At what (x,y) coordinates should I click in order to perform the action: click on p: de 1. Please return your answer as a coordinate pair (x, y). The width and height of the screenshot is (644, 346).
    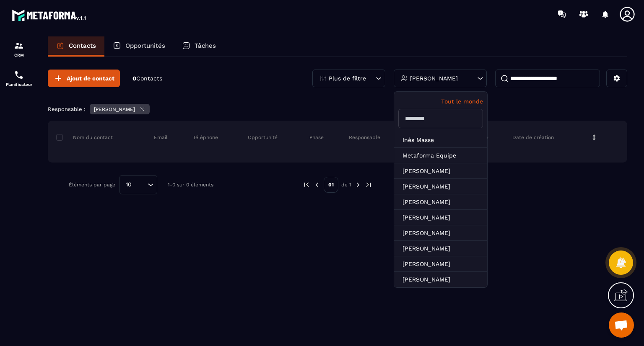
    Looking at the image, I should click on (346, 185).